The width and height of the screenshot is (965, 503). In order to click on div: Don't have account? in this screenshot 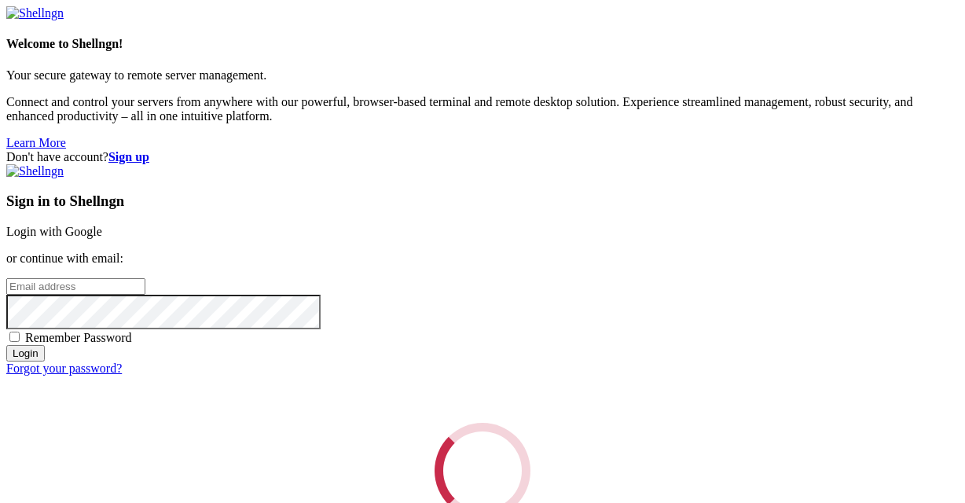, I will do `click(483, 157)`.